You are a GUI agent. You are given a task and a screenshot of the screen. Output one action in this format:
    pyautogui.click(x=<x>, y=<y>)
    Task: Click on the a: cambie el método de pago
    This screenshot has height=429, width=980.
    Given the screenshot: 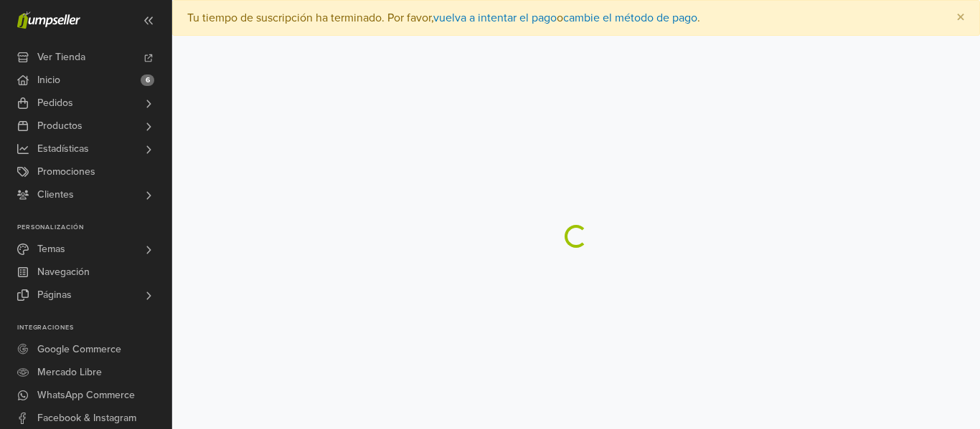 What is the action you would take?
    pyautogui.click(x=630, y=18)
    